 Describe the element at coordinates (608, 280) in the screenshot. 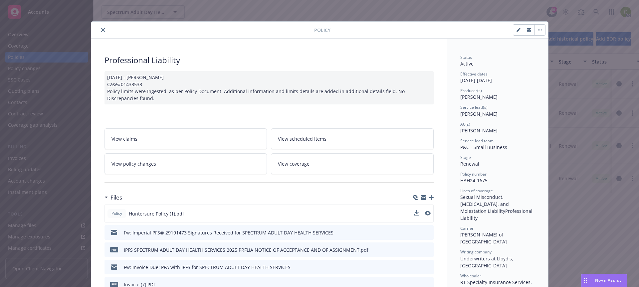

I see `span: Nova Assist` at that location.